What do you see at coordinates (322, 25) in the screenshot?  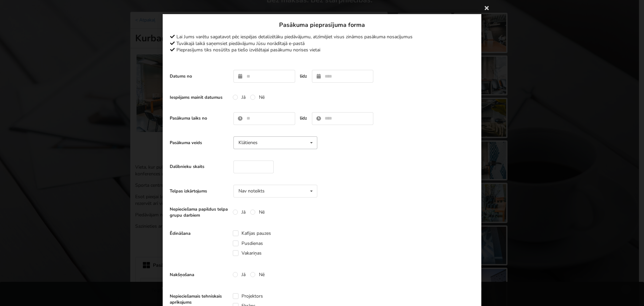 I see `h3: Pasākuma pieprasījuma forma` at bounding box center [322, 25].